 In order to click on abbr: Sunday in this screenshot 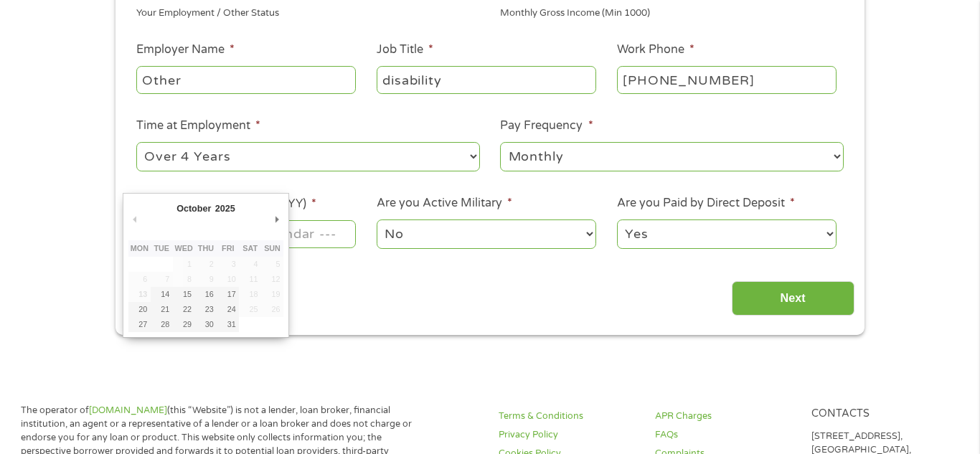, I will do `click(272, 248)`.